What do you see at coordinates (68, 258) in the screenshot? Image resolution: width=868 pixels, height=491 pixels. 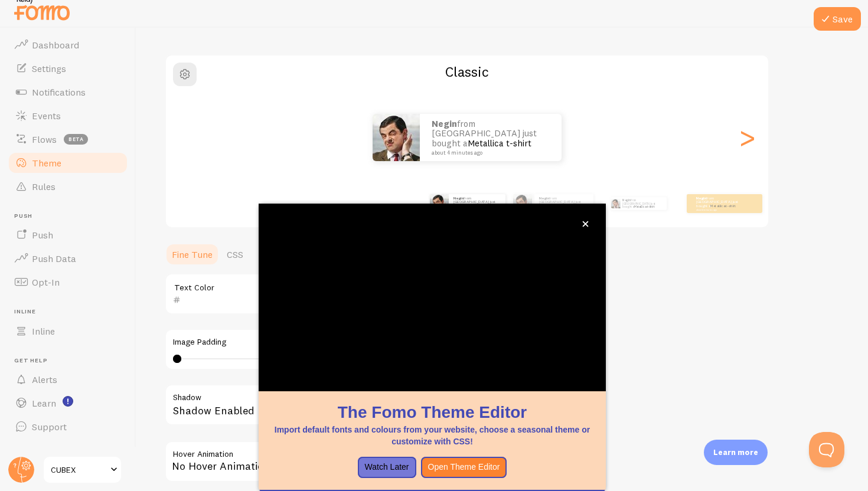 I see `a: Push Data` at bounding box center [68, 258].